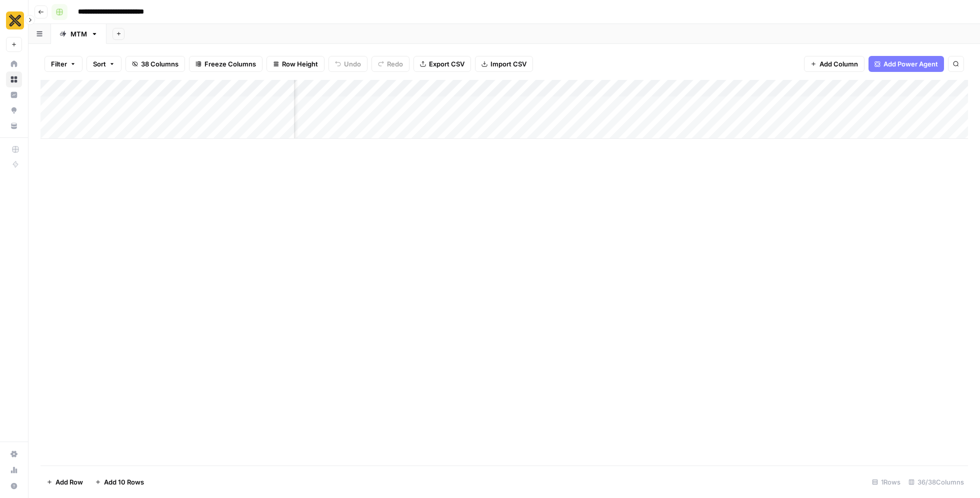 Image resolution: width=980 pixels, height=498 pixels. I want to click on button: Row Height, so click(296, 64).